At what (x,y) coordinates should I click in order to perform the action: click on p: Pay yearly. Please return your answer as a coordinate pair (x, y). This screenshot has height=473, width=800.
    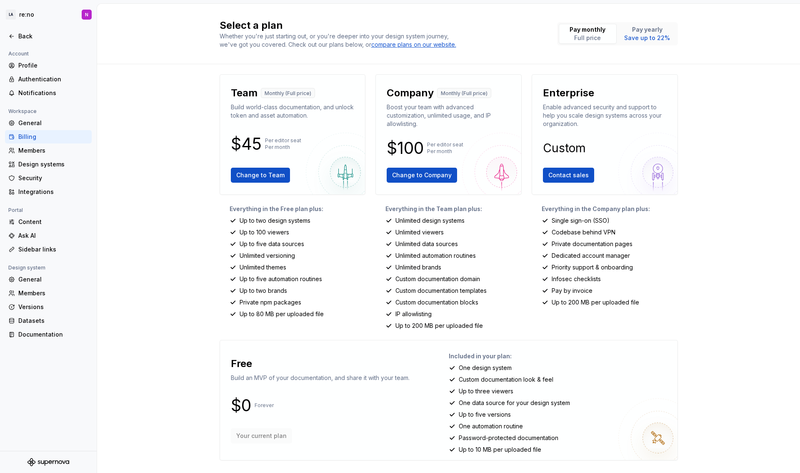
    Looking at the image, I should click on (647, 30).